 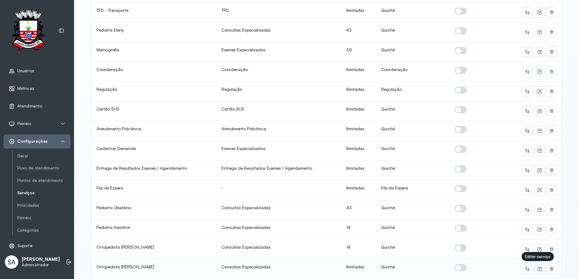 I want to click on a: Painéis, so click(x=44, y=218).